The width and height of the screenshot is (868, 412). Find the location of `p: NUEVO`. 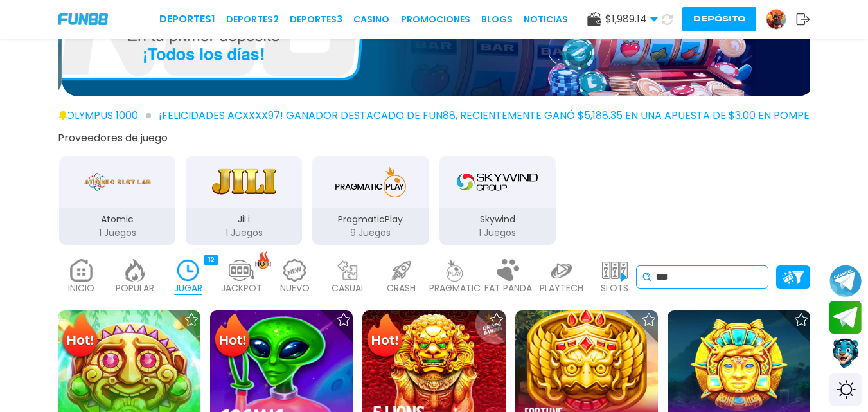

p: NUEVO is located at coordinates (295, 288).